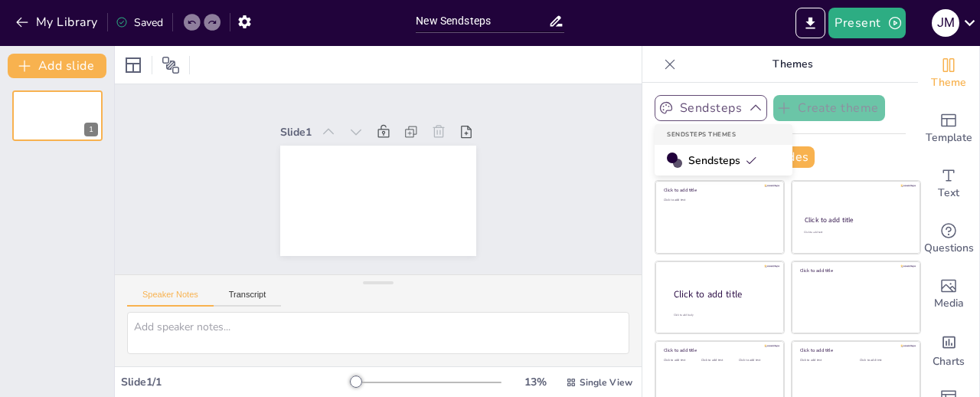 The height and width of the screenshot is (397, 980). What do you see at coordinates (248, 298) in the screenshot?
I see `button: Transcript` at bounding box center [248, 298].